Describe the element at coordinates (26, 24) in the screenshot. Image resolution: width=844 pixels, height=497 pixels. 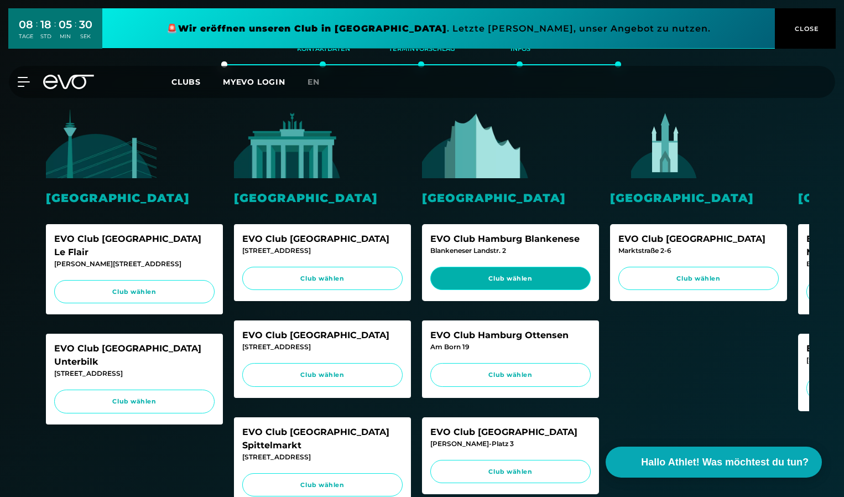
I see `div: 08` at that location.